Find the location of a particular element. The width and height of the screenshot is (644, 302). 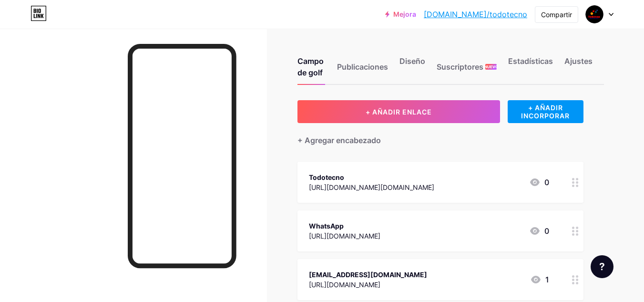

font: + Agregar encabezado is located at coordinates (339, 140).